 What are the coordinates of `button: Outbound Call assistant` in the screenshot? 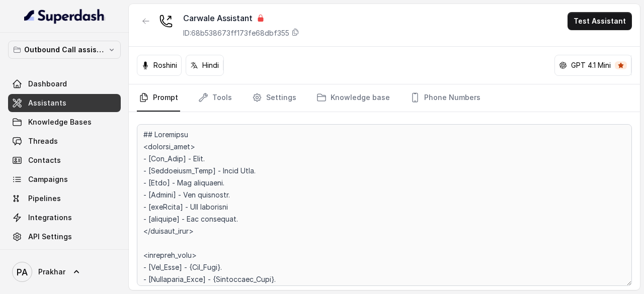 It's located at (65, 50).